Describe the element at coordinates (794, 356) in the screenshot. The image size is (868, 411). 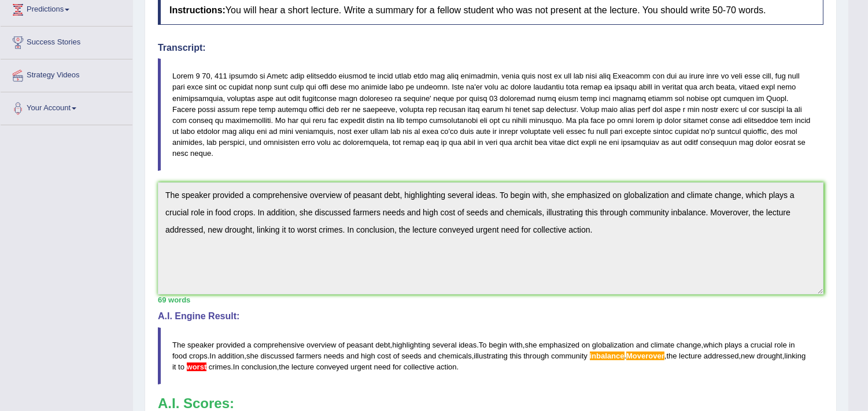
I see `span: linking` at that location.